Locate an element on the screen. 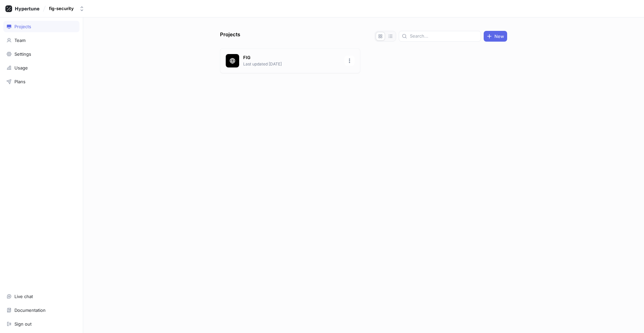  div: Documentation is located at coordinates (30, 310).